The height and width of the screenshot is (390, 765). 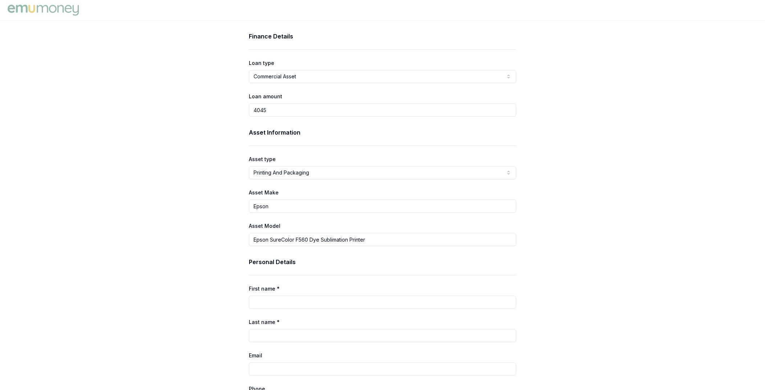 I want to click on h3: Personal Details, so click(x=382, y=262).